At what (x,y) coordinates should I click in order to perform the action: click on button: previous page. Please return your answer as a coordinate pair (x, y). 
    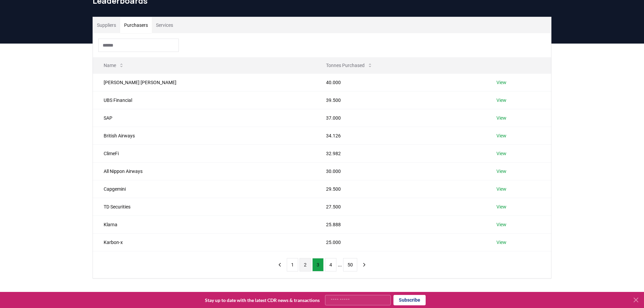
    Looking at the image, I should click on (280, 265).